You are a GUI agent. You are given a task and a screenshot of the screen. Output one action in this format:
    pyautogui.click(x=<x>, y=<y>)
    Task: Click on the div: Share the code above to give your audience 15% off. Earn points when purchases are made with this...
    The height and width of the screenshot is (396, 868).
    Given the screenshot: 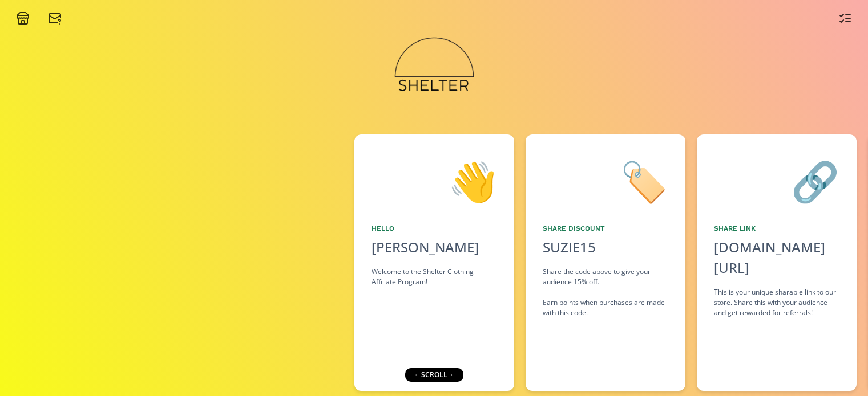 What is the action you would take?
    pyautogui.click(x=606, y=292)
    